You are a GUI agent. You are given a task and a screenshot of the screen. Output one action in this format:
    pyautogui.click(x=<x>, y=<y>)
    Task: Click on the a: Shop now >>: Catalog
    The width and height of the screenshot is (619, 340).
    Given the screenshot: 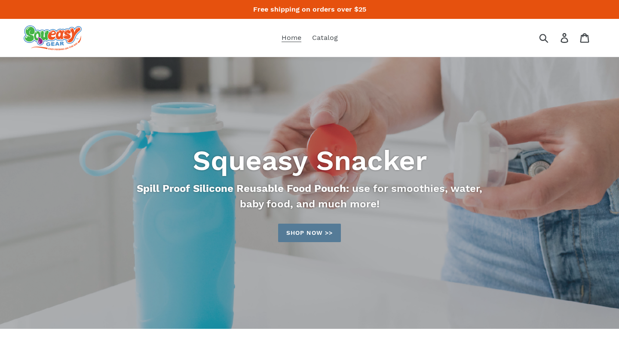 What is the action you would take?
    pyautogui.click(x=309, y=233)
    